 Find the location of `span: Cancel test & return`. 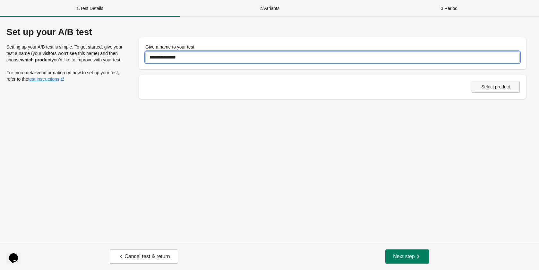

span: Cancel test & return is located at coordinates (144, 256).